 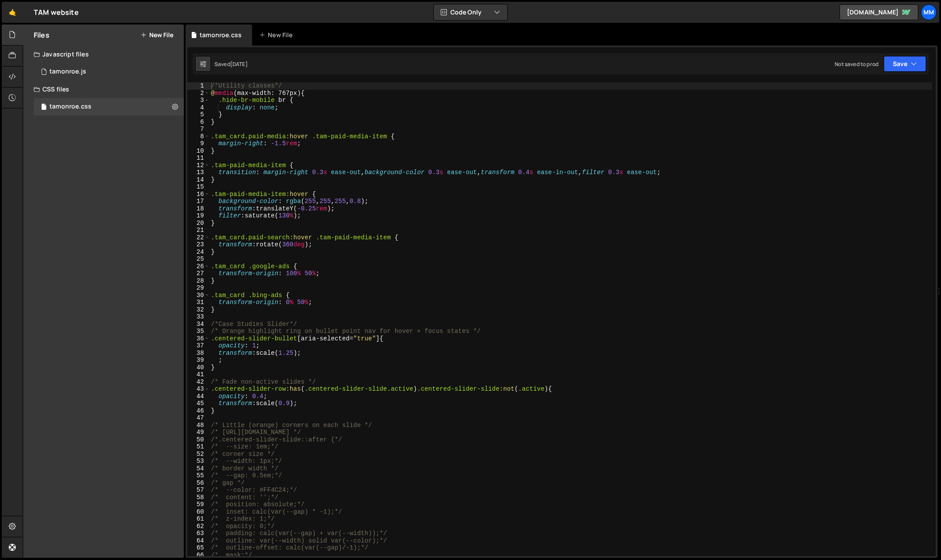 I want to click on div: 29, so click(x=198, y=287).